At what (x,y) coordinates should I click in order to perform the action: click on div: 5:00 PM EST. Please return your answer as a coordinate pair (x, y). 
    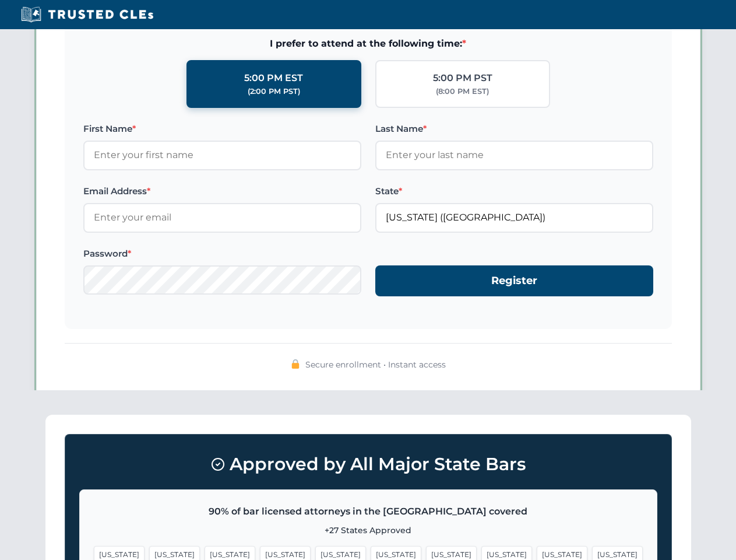
    Looking at the image, I should click on (273, 78).